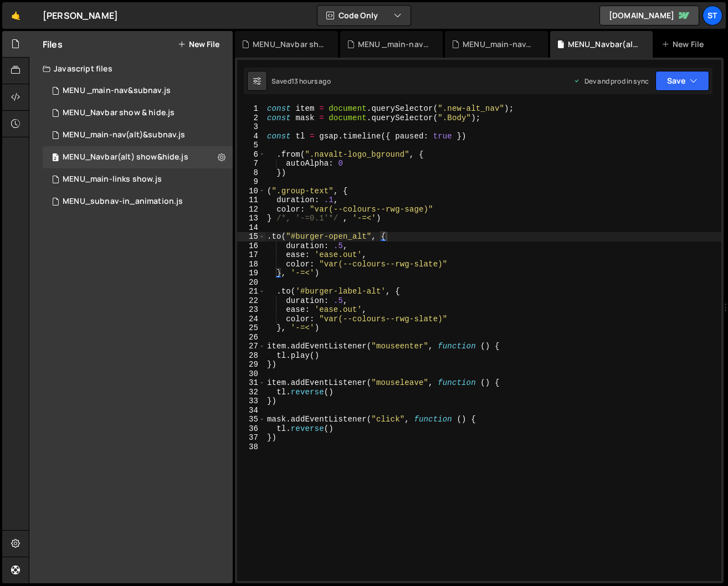  I want to click on div: 38, so click(251, 447).